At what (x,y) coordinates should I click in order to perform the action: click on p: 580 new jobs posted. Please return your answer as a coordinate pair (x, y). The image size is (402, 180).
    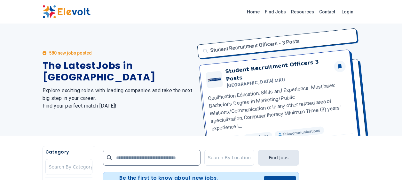
    Looking at the image, I should click on (70, 53).